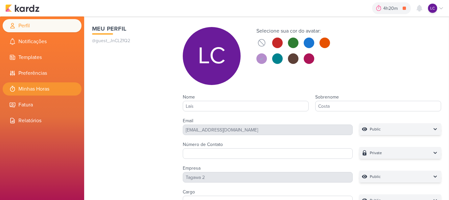 The width and height of the screenshot is (449, 200). Describe the element at coordinates (293, 31) in the screenshot. I see `div: Selecione sua cor do avatar:` at that location.